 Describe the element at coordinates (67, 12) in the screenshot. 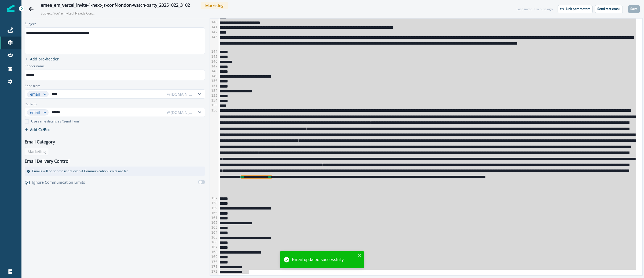

I see `p: Subject: You’re invited: Next.js Conf London Watch Party` at that location.